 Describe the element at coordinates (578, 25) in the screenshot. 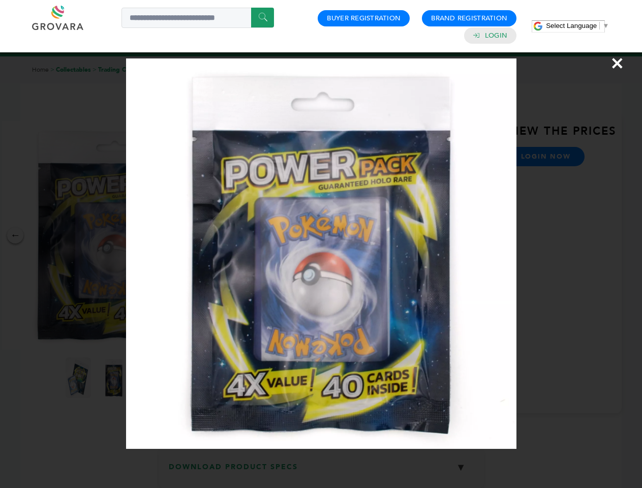

I see `a: Select Language​` at that location.